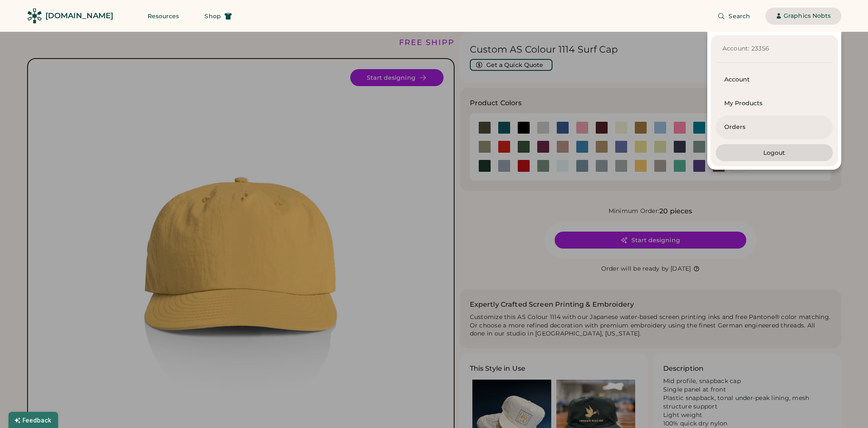  I want to click on button: Search, so click(733, 16).